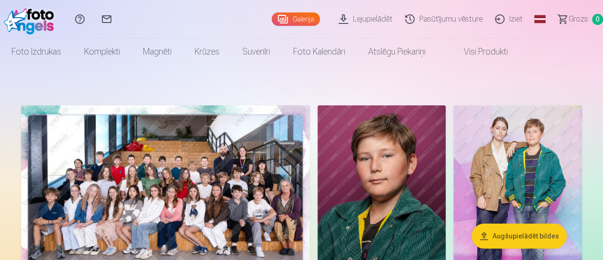 The image size is (603, 260). What do you see at coordinates (578, 19) in the screenshot?
I see `span: Grozs` at bounding box center [578, 19].